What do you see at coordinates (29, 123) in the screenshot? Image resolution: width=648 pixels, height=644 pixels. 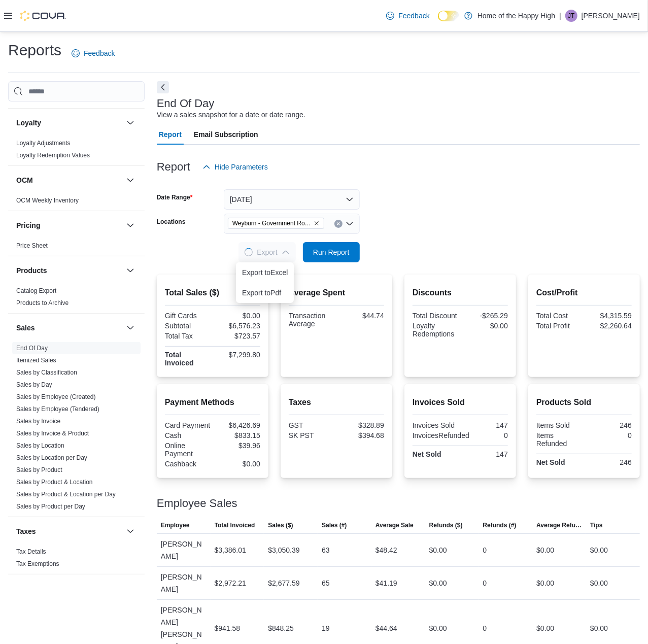 I see `h3: Loyalty` at bounding box center [29, 123].